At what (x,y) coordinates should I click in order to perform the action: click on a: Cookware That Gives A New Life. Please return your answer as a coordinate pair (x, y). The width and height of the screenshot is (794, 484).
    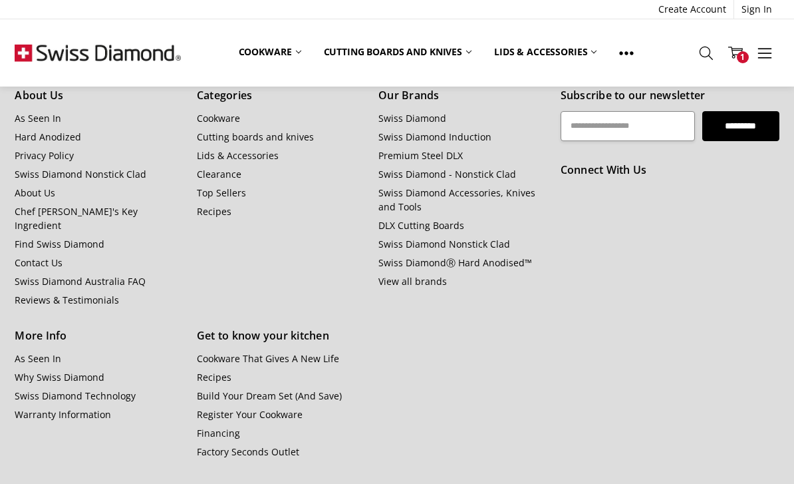
    Looking at the image, I should click on (268, 358).